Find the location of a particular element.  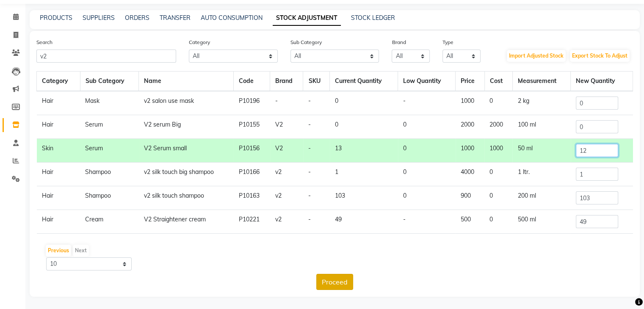

a: ORDERS is located at coordinates (137, 18).